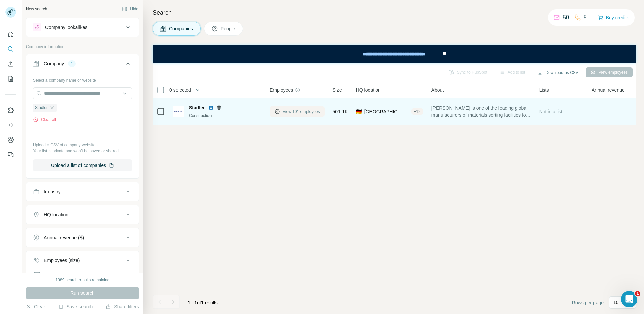  What do you see at coordinates (178, 112) in the screenshot?
I see `img: Logo of Stadler` at bounding box center [178, 112].